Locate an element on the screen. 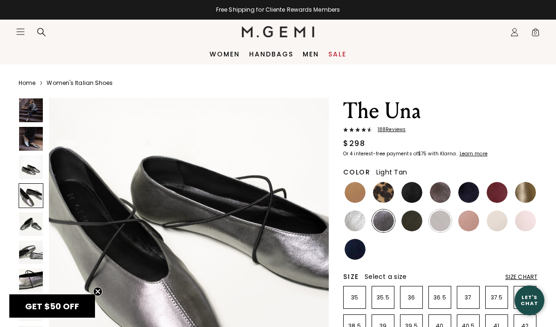 Image resolution: width=556 pixels, height=327 pixels. img: Ballerina Pink is located at coordinates (525, 220).